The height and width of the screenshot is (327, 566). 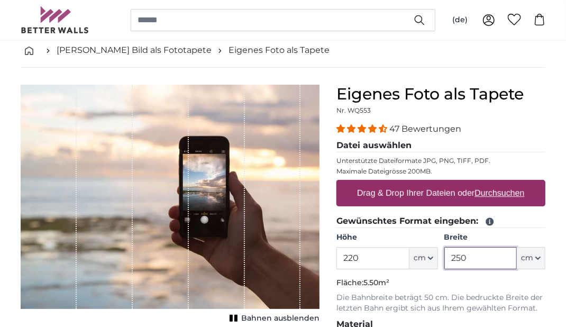 What do you see at coordinates (170, 205) in the screenshot?
I see `div: 1 of 1` at bounding box center [170, 205].